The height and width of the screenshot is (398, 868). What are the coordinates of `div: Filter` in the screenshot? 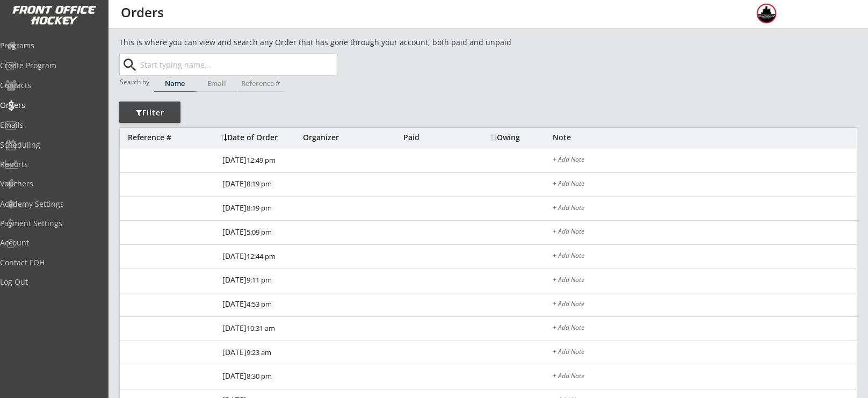 It's located at (149, 113).